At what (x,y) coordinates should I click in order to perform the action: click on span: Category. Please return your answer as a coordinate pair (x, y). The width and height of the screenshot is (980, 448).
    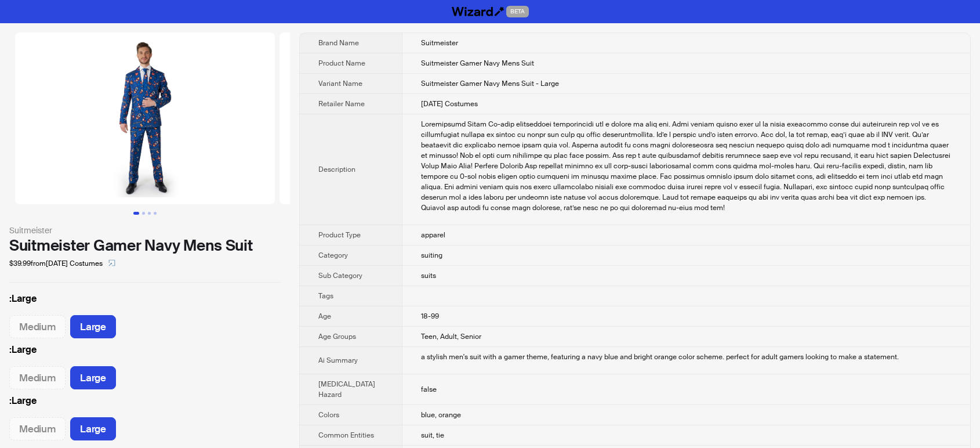
    Looking at the image, I should click on (333, 255).